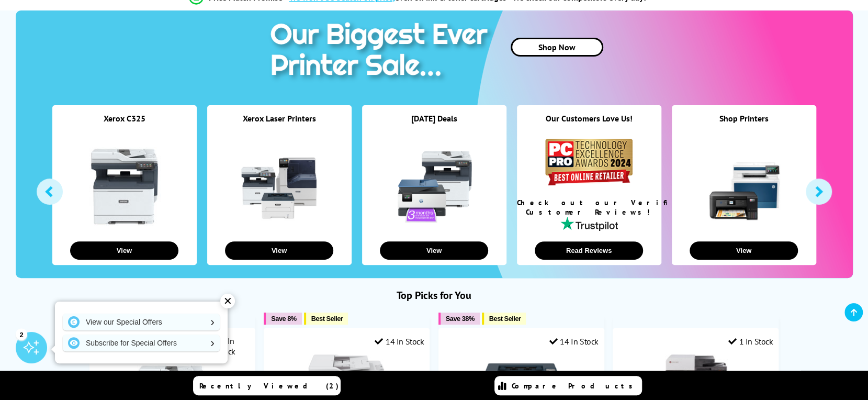 Image resolution: width=868 pixels, height=400 pixels. What do you see at coordinates (575, 386) in the screenshot?
I see `span: Compare Products` at bounding box center [575, 386].